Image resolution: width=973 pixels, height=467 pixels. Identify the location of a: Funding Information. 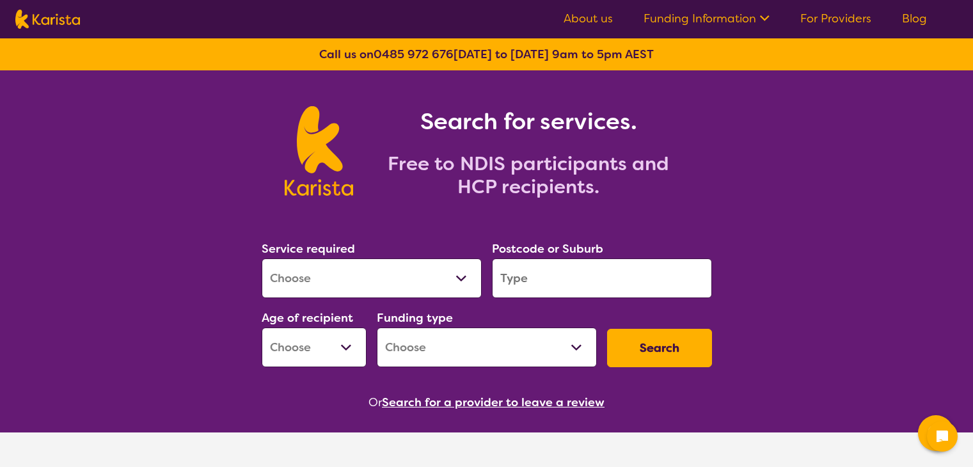
(706, 19).